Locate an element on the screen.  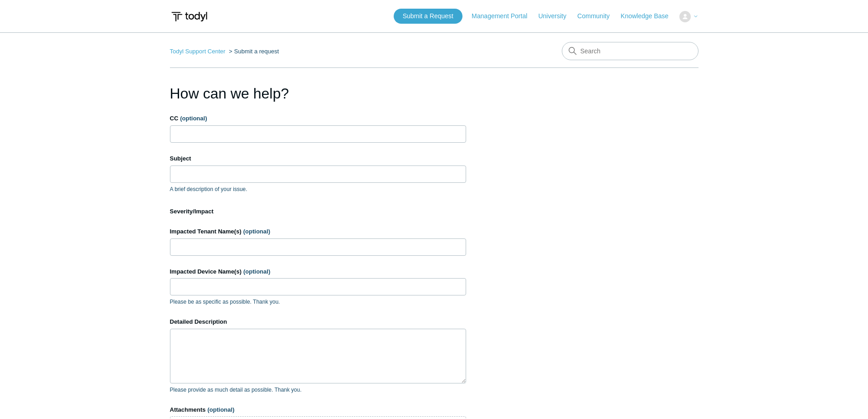
label: Severity/Impact is located at coordinates (318, 212).